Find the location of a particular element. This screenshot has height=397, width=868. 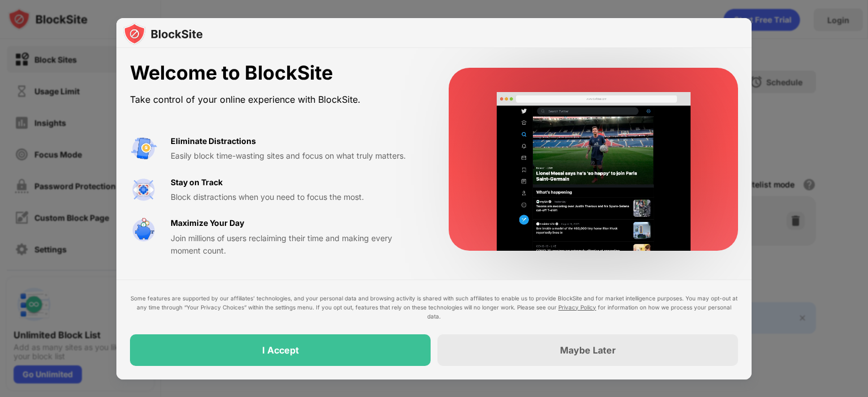

div: Easily block time-wasting sites and focus on what truly matters. is located at coordinates (296, 156).